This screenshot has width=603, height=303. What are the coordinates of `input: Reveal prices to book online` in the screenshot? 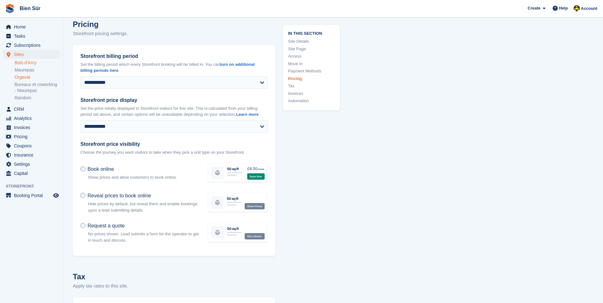 It's located at (83, 196).